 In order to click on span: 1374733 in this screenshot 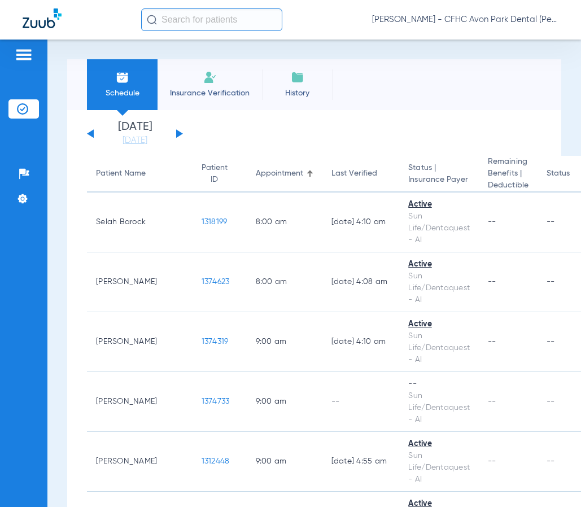, I will do `click(216, 402)`.